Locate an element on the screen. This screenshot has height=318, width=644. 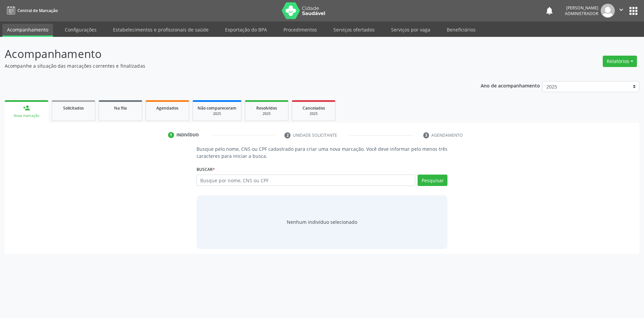
button: Pesquisar is located at coordinates (432, 180).